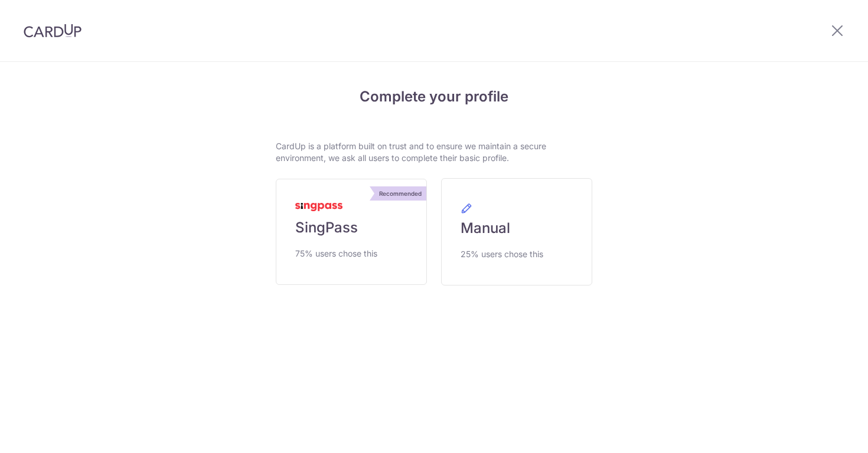 This screenshot has width=868, height=453. What do you see at coordinates (351, 232) in the screenshot?
I see `a: Recommended SingPass 75% users chose this` at bounding box center [351, 232].